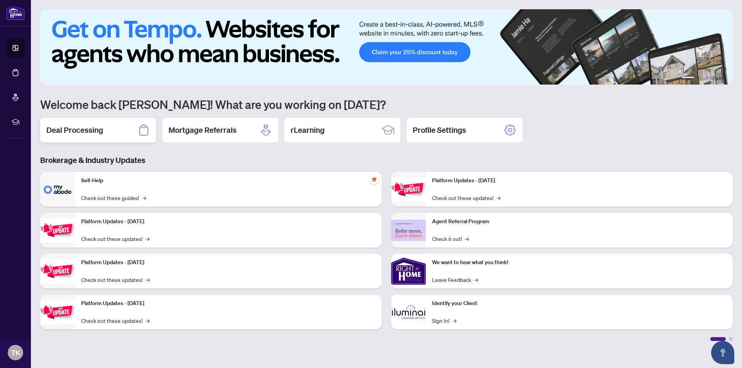 The width and height of the screenshot is (742, 368). What do you see at coordinates (15, 353) in the screenshot?
I see `span: TK` at bounding box center [15, 353].